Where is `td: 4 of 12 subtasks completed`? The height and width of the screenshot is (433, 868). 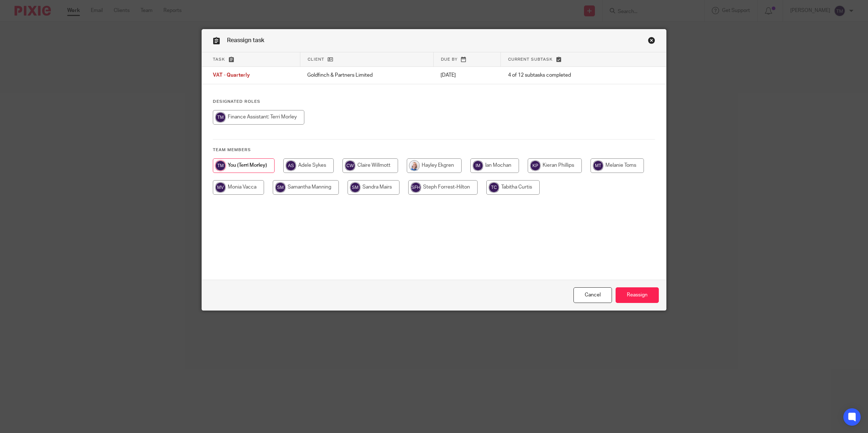 td: 4 of 12 subtasks completed is located at coordinates (565, 75).